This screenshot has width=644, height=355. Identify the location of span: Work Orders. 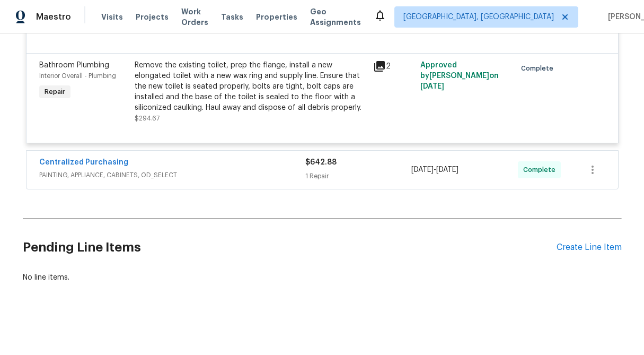
(195, 17).